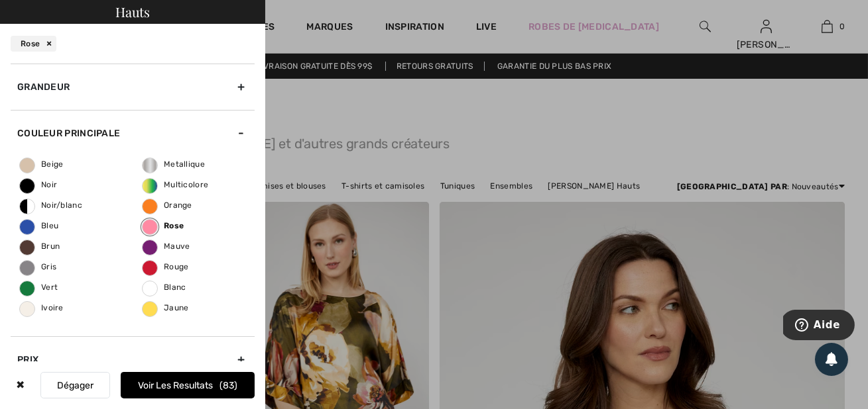 The image size is (868, 409). What do you see at coordinates (166, 246) in the screenshot?
I see `span: Mauve` at bounding box center [166, 246].